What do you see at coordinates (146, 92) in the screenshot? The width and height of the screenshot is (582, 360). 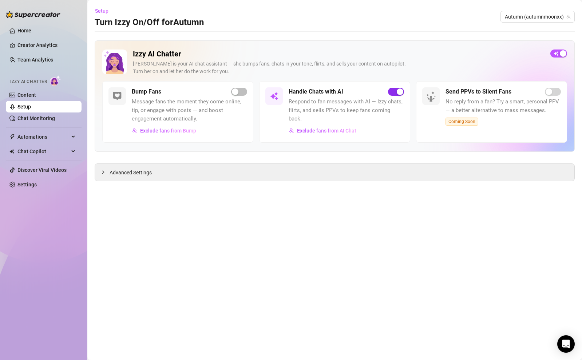 I see `h5: Bump Fans` at bounding box center [146, 92].